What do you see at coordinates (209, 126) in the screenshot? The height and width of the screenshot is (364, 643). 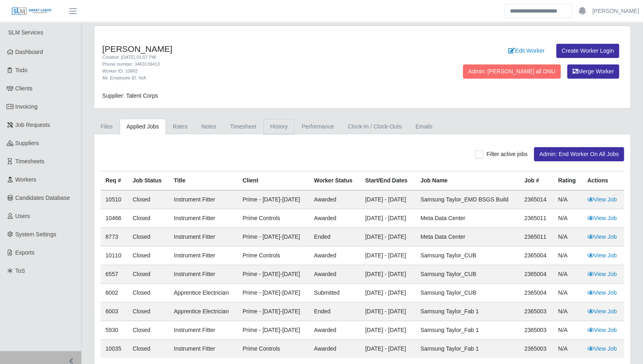 I see `a: Notes` at bounding box center [209, 126].